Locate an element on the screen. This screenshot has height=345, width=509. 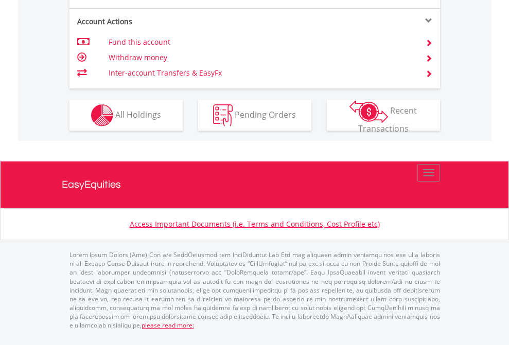
a: please read more: is located at coordinates (168, 325).